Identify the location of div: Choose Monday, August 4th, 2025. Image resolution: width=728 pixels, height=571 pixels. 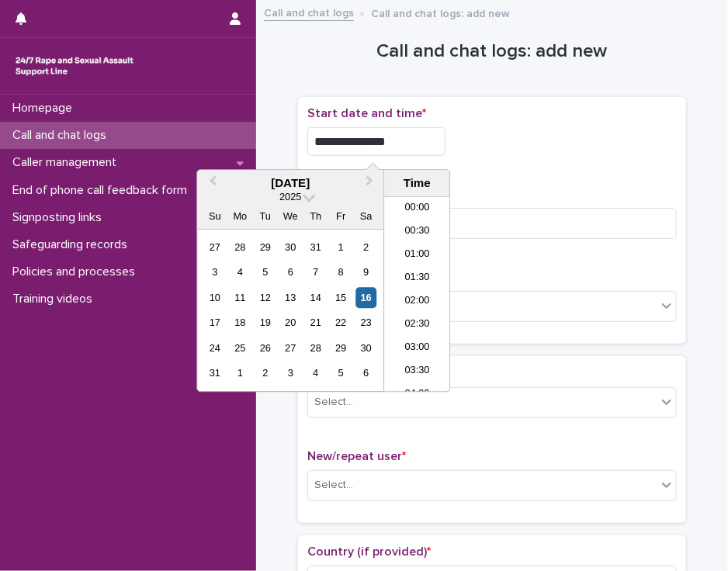
(239, 272).